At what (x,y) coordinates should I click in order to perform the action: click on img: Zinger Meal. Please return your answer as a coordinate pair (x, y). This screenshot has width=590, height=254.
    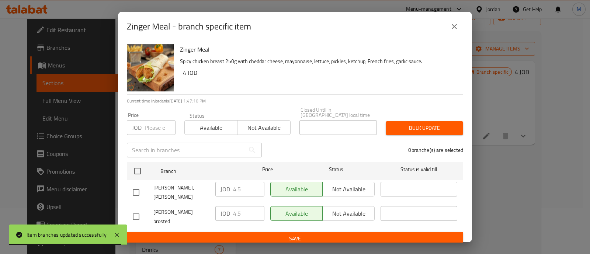
    Looking at the image, I should click on (150, 68).